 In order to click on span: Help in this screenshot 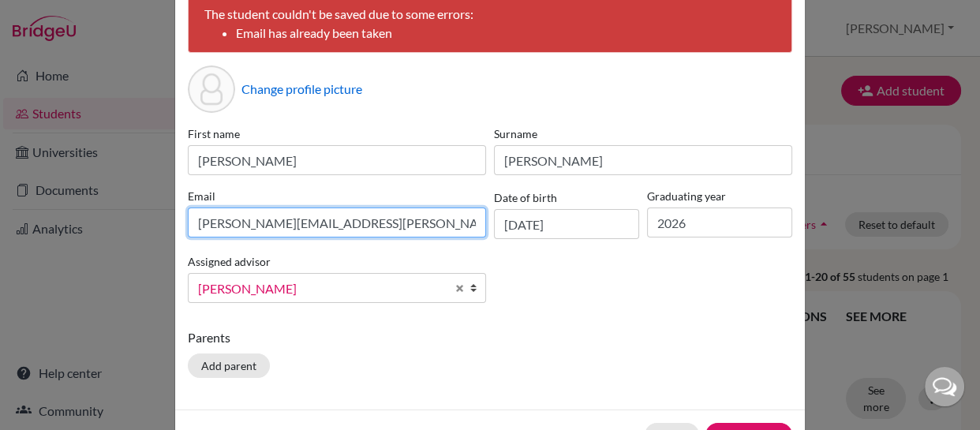, I will do `click(51, 18)`.